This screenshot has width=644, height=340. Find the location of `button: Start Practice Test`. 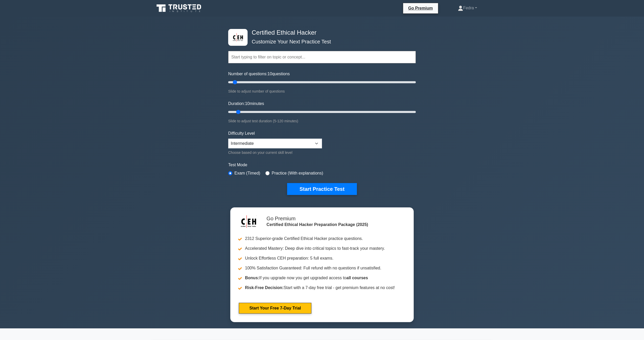

button: Start Practice Test is located at coordinates (322, 189).